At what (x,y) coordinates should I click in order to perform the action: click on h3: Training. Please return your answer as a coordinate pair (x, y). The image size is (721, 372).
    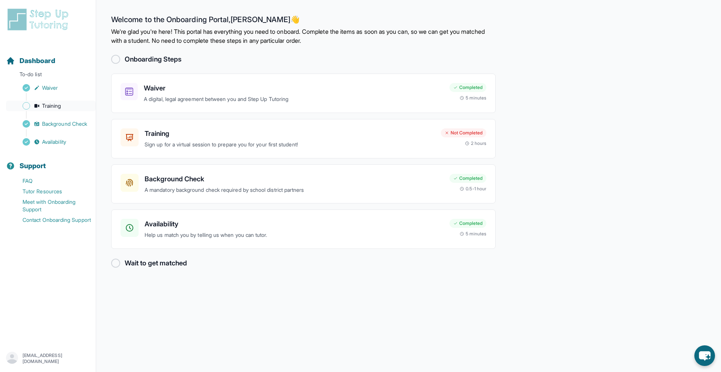
    Looking at the image, I should click on (290, 134).